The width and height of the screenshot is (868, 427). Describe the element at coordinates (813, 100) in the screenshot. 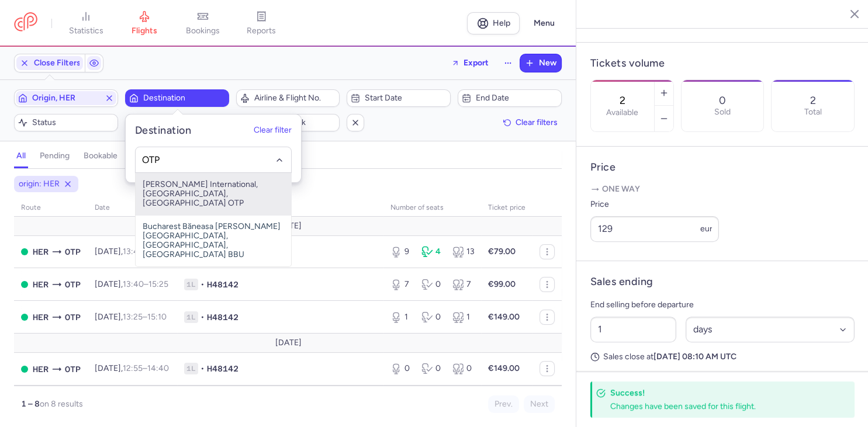

I see `p: 2` at that location.